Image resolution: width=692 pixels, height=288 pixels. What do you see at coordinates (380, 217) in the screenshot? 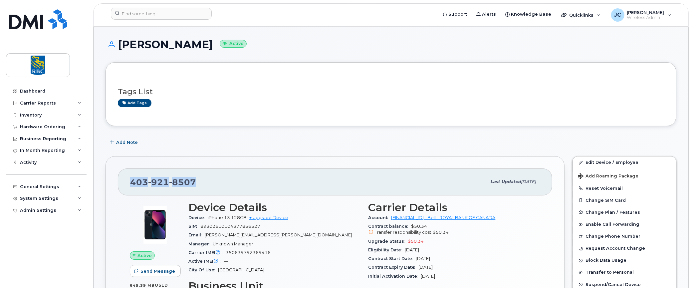
I see `span: Account` at bounding box center [380, 217].